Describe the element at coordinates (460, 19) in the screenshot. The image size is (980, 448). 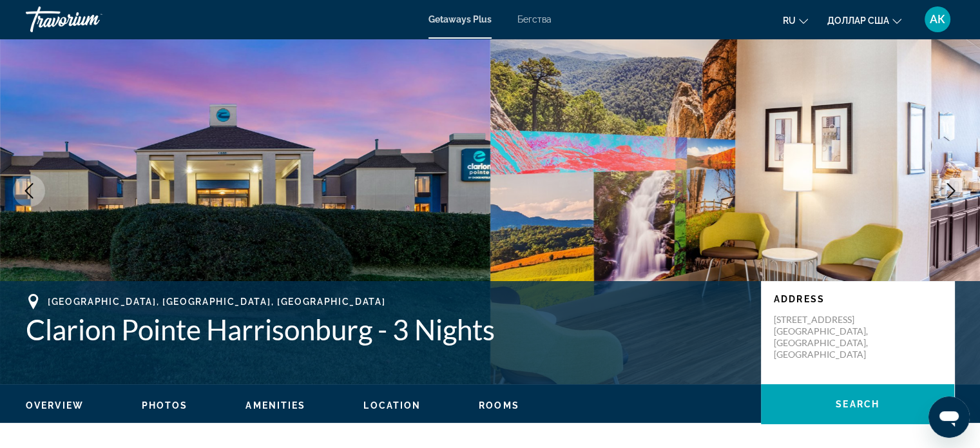
I see `a: Getaways Plus` at that location.